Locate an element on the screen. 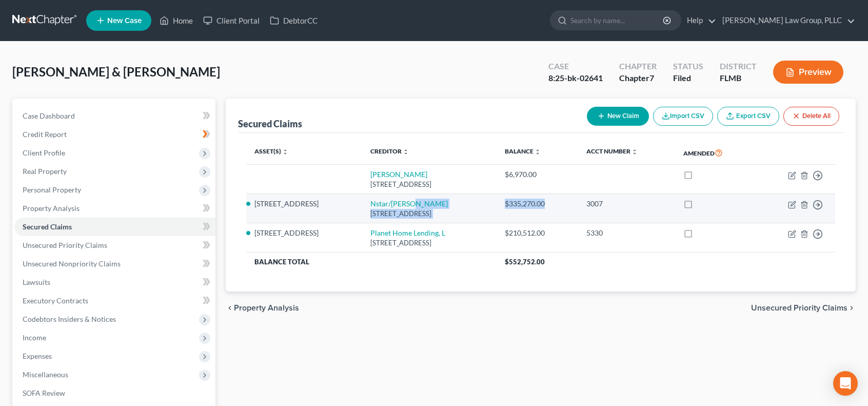  a: Case Dashboard is located at coordinates (115, 116).